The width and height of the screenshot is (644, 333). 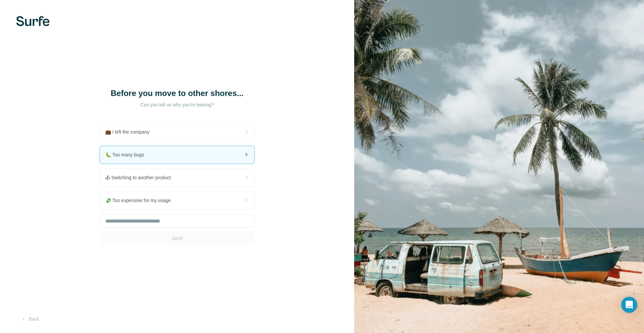 I want to click on div: Open Intercom Messenger, so click(x=629, y=305).